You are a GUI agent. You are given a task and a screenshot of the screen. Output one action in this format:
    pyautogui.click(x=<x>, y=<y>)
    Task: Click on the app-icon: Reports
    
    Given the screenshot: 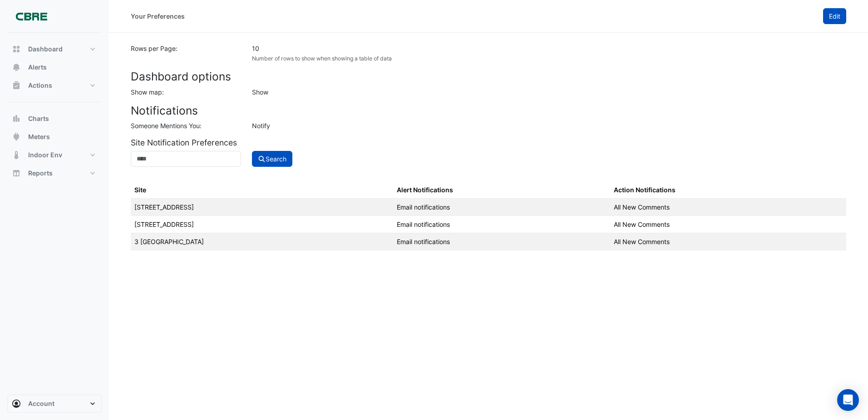 What is the action you would take?
    pyautogui.click(x=17, y=173)
    